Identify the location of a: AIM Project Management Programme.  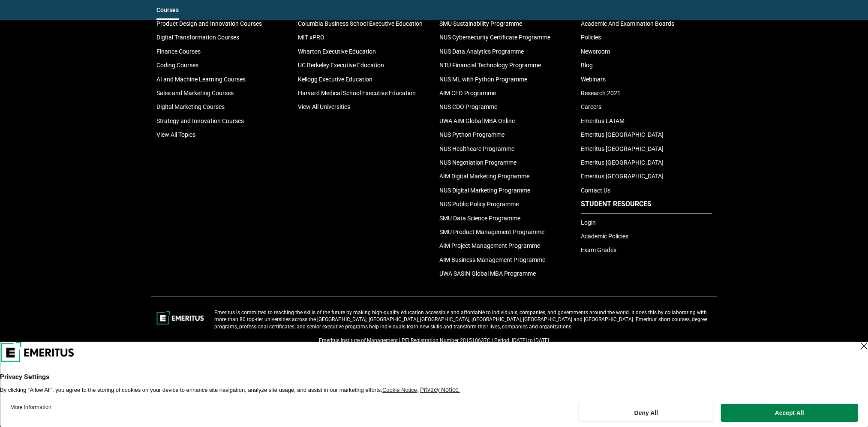
(490, 246).